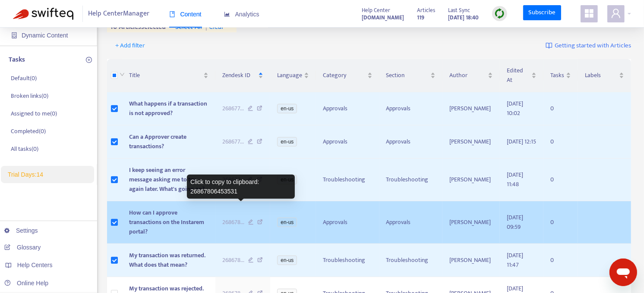  I want to click on p: Assigned to me ( 0 ), so click(34, 113).